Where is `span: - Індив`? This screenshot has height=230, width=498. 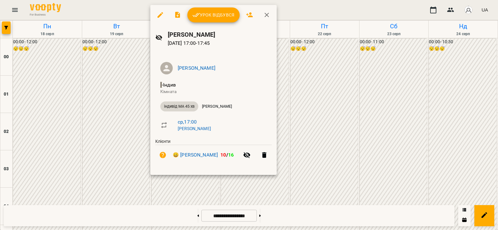
span: - Індив is located at coordinates (169, 85).